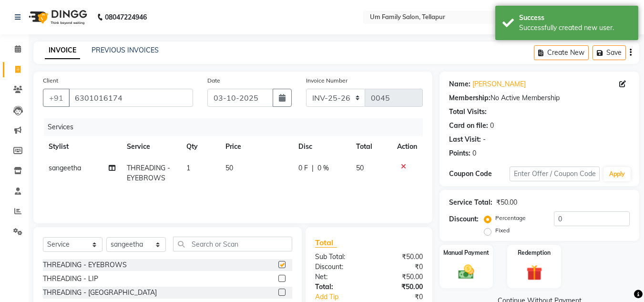 The width and height of the screenshot is (644, 302). I want to click on b: 08047224946, so click(126, 17).